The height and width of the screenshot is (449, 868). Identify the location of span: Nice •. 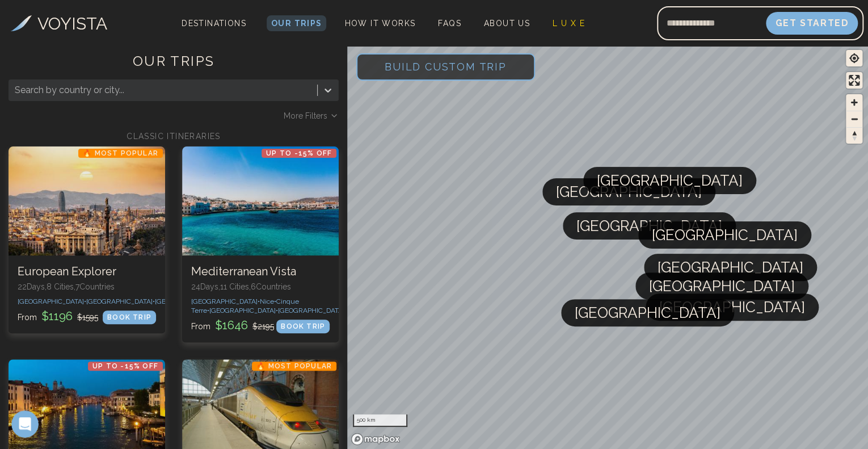
(267, 301).